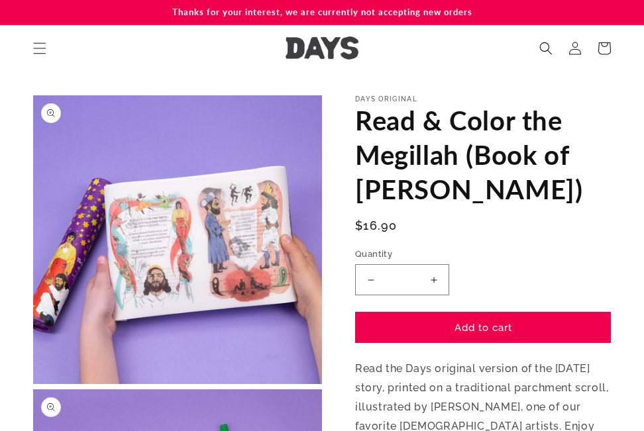 This screenshot has height=431, width=644. What do you see at coordinates (376, 225) in the screenshot?
I see `span: $16.90` at bounding box center [376, 225].